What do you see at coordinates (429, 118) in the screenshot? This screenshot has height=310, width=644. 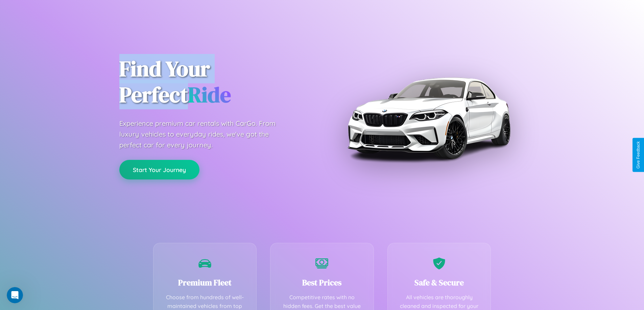 I see `img: Premium BMW car rental vehicle` at bounding box center [429, 118].